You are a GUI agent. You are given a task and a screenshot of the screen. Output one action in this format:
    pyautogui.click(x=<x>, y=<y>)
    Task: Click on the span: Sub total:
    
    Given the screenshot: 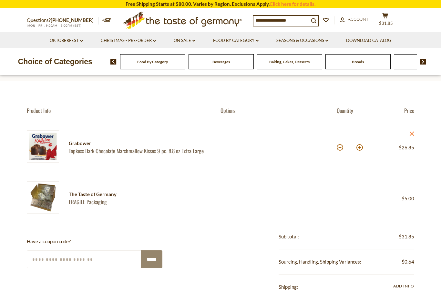 What is the action you would take?
    pyautogui.click(x=288, y=236)
    